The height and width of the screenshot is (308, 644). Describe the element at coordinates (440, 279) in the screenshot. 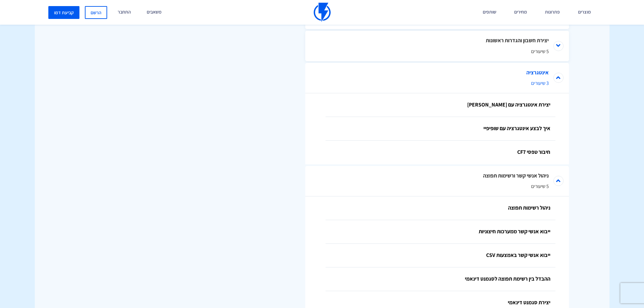

I see `a: ההבדל בין רשימת תפוצה לסגמנט דינאמי` at that location.